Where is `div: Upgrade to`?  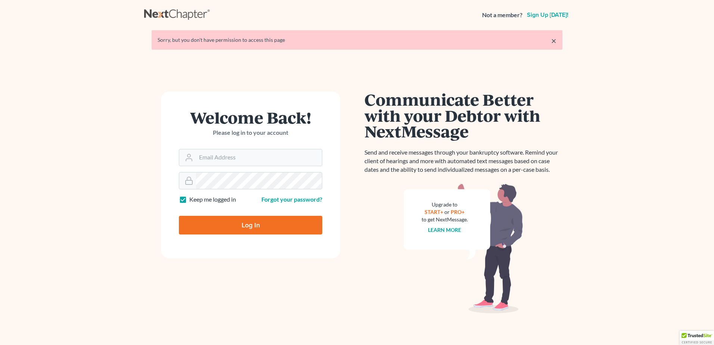 div: Upgrade to is located at coordinates (445, 205).